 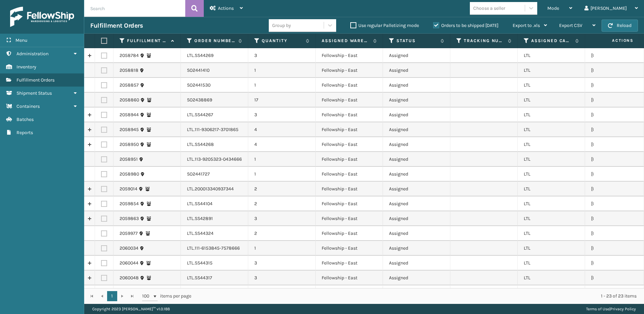 What do you see at coordinates (147, 296) in the screenshot?
I see `span: 100` at bounding box center [147, 296].